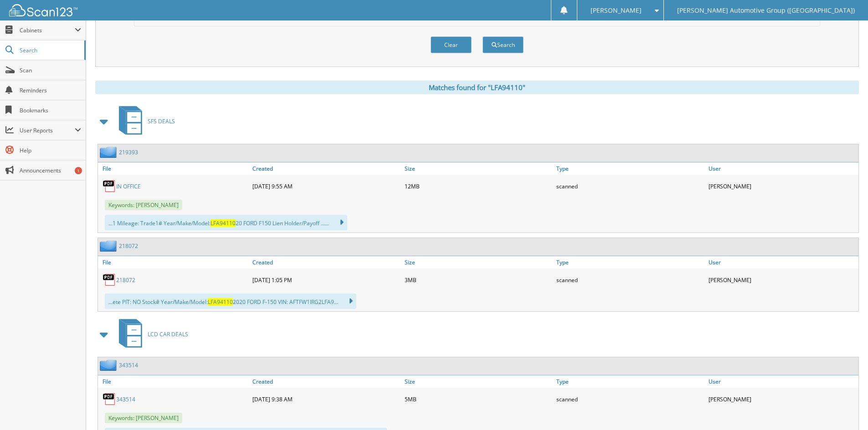 The image size is (868, 430). I want to click on span: Cabinets, so click(47, 30).